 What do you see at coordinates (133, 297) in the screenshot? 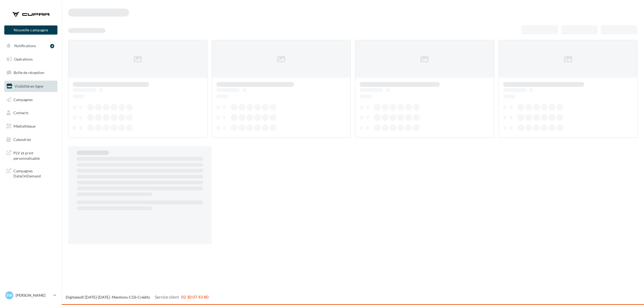
I see `a: CGS` at bounding box center [133, 297].